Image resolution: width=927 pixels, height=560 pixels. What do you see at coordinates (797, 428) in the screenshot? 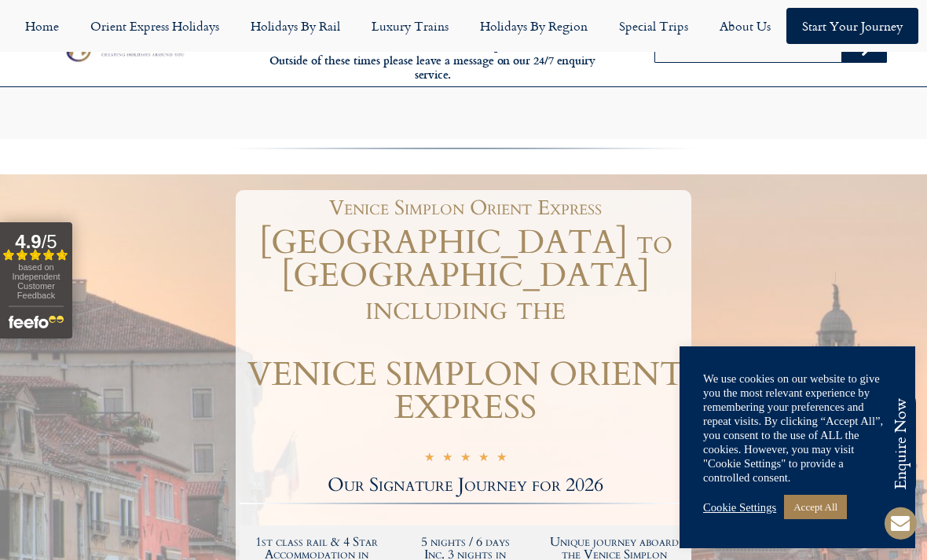
I see `div: We use cookies on our website to give you the most relevant experience by remembering your prefer...` at bounding box center [797, 428].